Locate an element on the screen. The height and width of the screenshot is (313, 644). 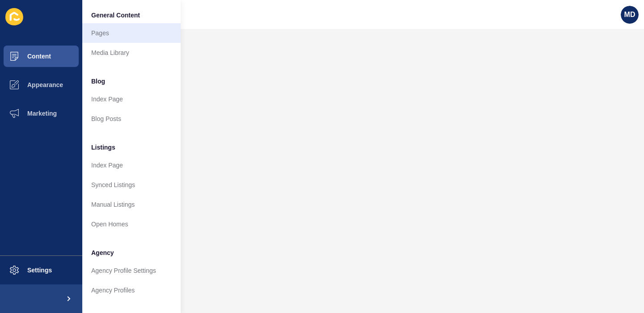
span: General Content is located at coordinates (115, 15).